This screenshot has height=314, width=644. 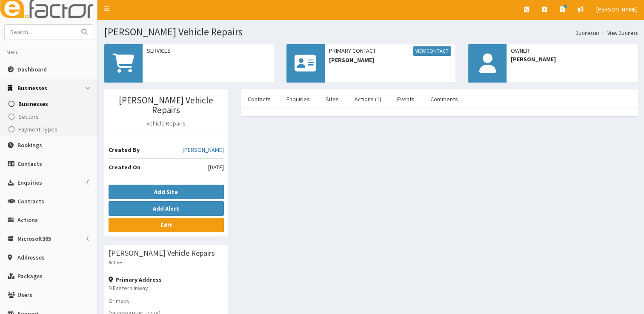 What do you see at coordinates (30, 164) in the screenshot?
I see `span: Contacts` at bounding box center [30, 164].